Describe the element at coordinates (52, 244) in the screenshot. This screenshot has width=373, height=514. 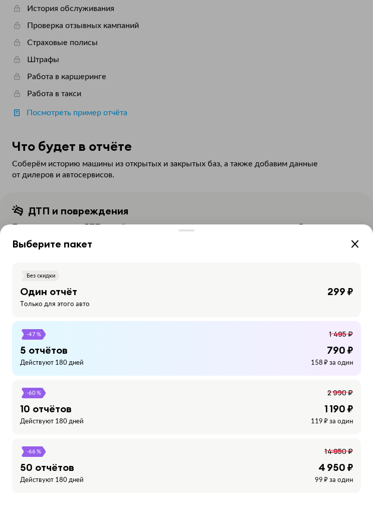
I see `div: Выберите пакет` at that location.